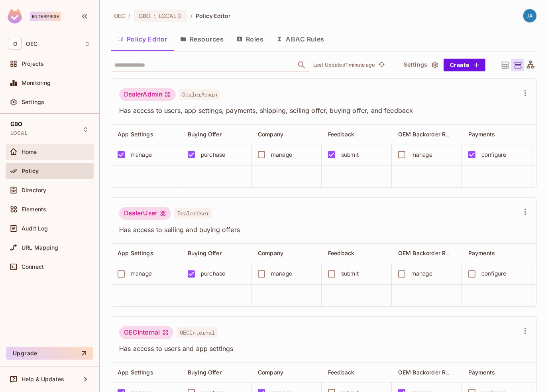 The image size is (548, 392). What do you see at coordinates (381, 65) in the screenshot?
I see `span: Click to refresh data` at bounding box center [381, 65].